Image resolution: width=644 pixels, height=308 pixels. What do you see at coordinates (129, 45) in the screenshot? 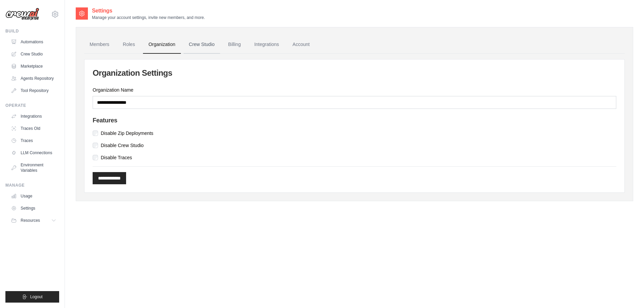
I see `a: Roles` at bounding box center [129, 45].